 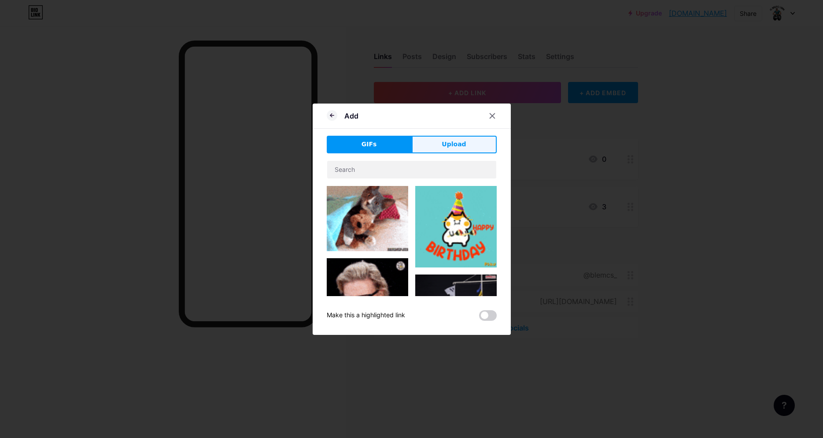 What do you see at coordinates (454, 144) in the screenshot?
I see `button: Upload` at bounding box center [454, 144].